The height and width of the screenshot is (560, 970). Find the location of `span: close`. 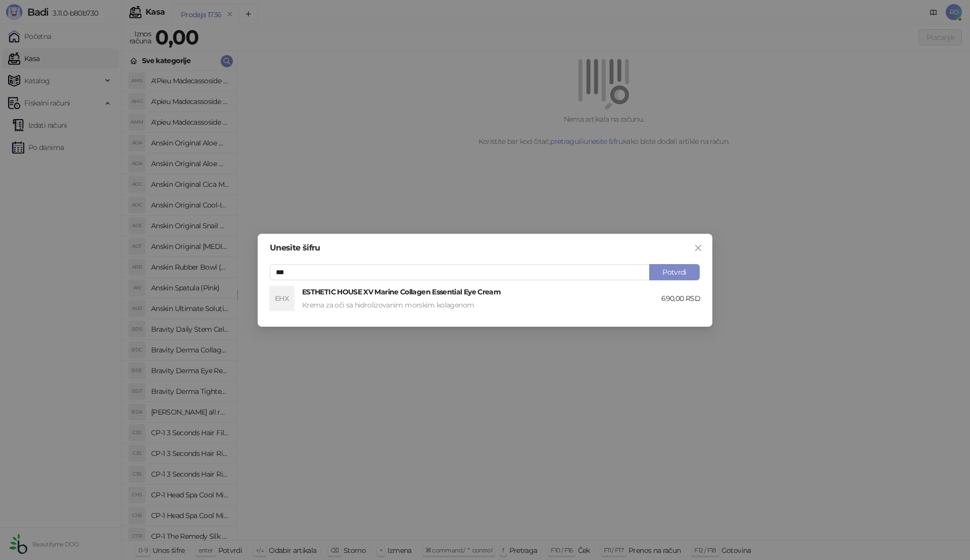

span: close is located at coordinates (699, 248).